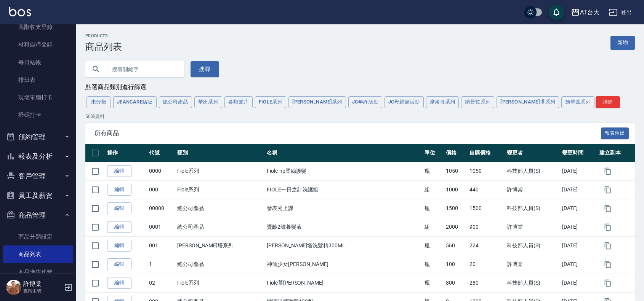 The image size is (644, 301). I want to click on button: AT台大, so click(585, 12).